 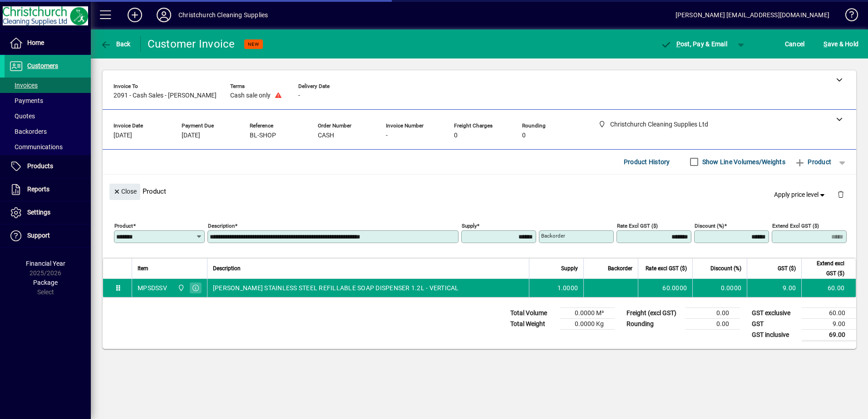 What do you see at coordinates (48, 116) in the screenshot?
I see `a: Quotes` at bounding box center [48, 116].